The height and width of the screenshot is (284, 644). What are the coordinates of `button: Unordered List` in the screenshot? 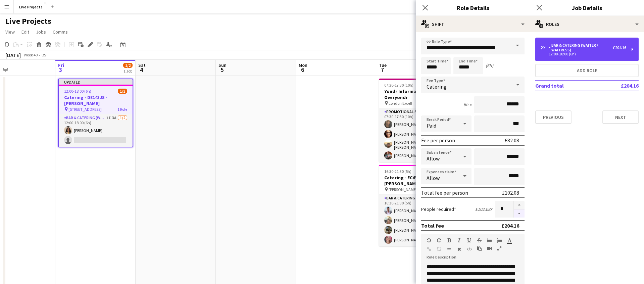 It's located at (489, 241).